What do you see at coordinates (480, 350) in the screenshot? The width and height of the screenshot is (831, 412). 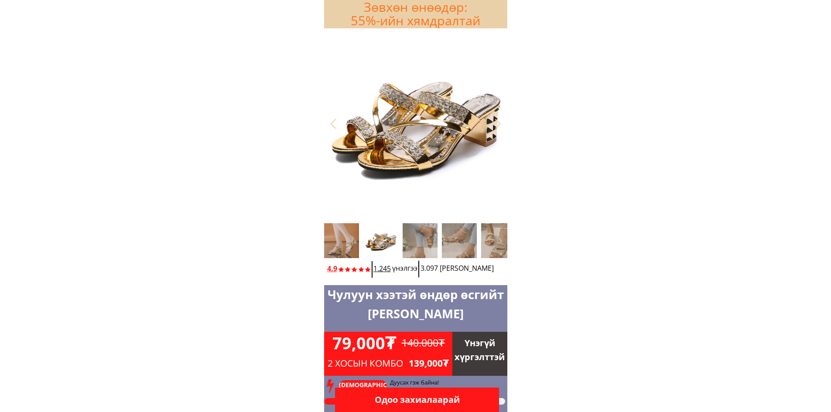 I see `h1: Үнэгүй хүргэлттэй` at bounding box center [480, 350].